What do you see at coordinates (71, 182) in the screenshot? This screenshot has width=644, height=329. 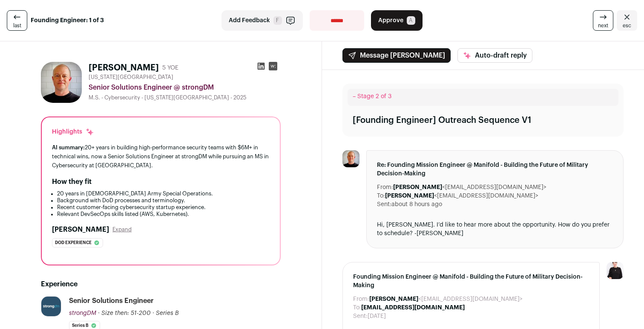 I see `h2: How they fit` at bounding box center [71, 182].